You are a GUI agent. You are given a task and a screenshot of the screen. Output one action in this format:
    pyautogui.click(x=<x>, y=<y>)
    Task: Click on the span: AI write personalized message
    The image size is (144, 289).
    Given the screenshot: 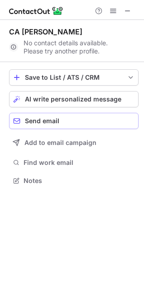 What is the action you would take?
    pyautogui.click(x=73, y=99)
    